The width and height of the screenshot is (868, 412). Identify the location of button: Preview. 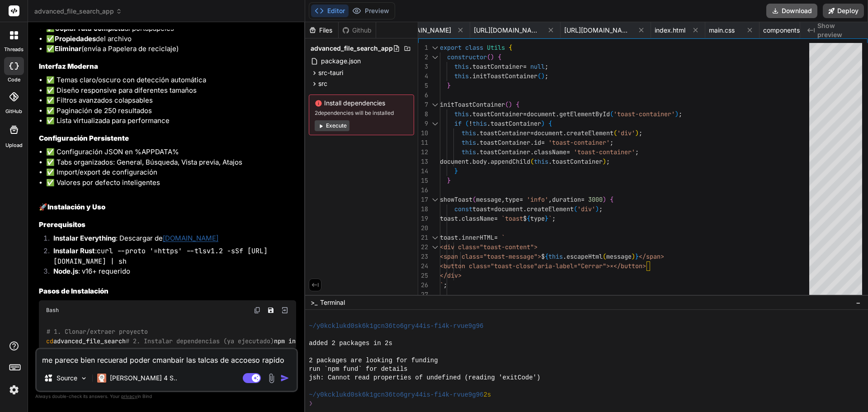
(370, 11).